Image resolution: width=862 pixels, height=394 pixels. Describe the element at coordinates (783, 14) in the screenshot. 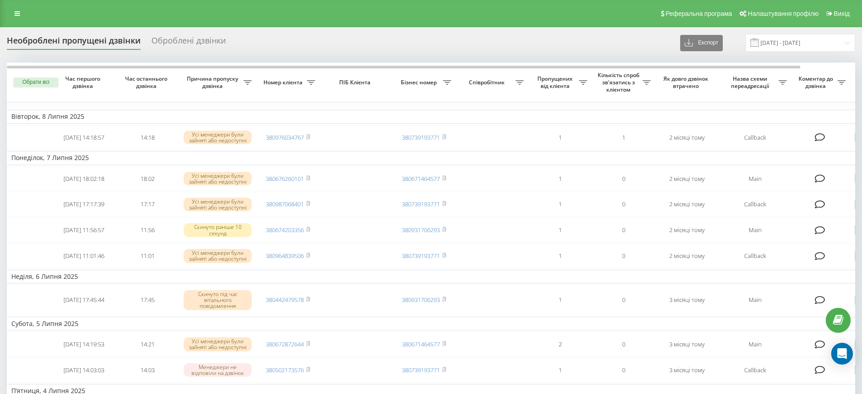

I see `span: Налаштування профілю` at that location.